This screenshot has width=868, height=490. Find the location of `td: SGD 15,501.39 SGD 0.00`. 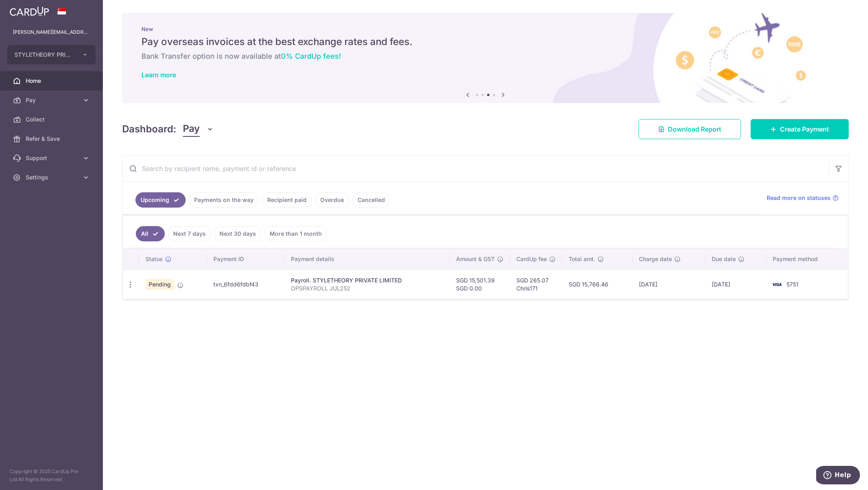

td: SGD 15,501.39 SGD 0.00 is located at coordinates (480, 284).